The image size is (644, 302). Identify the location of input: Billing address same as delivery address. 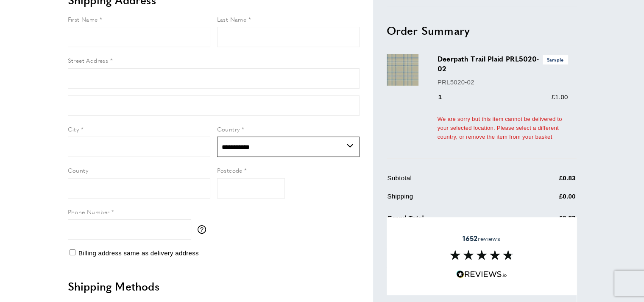
(72, 252).